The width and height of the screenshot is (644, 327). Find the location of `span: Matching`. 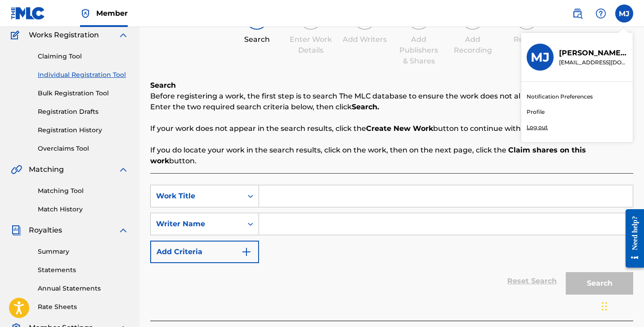

span: Matching is located at coordinates (46, 170).